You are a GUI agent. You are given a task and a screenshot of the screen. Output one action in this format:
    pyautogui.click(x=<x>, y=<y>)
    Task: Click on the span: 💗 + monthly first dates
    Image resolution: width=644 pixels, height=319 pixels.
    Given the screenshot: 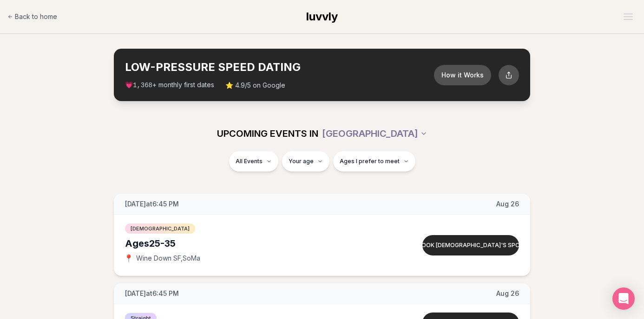 What is the action you would take?
    pyautogui.click(x=169, y=85)
    